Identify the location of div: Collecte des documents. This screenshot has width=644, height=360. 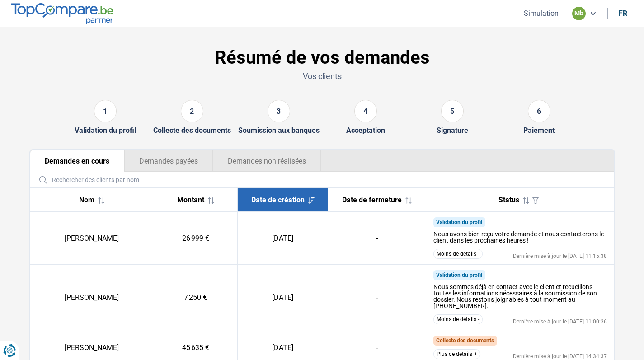
(192, 130).